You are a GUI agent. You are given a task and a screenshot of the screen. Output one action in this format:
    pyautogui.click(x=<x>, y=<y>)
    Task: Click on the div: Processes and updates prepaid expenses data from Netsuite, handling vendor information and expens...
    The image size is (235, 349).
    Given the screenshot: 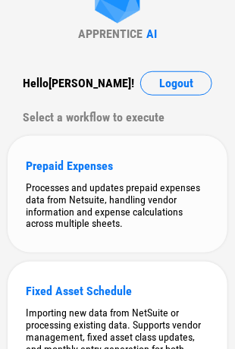 What is the action you would take?
    pyautogui.click(x=118, y=206)
    